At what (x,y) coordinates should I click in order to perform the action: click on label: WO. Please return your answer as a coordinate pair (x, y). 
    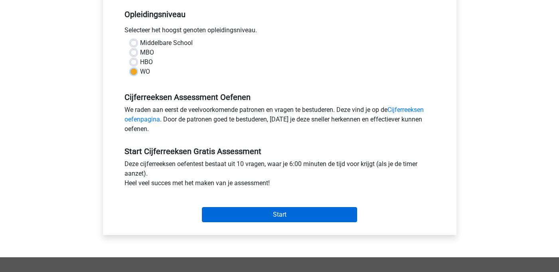
    Looking at the image, I should click on (145, 72).